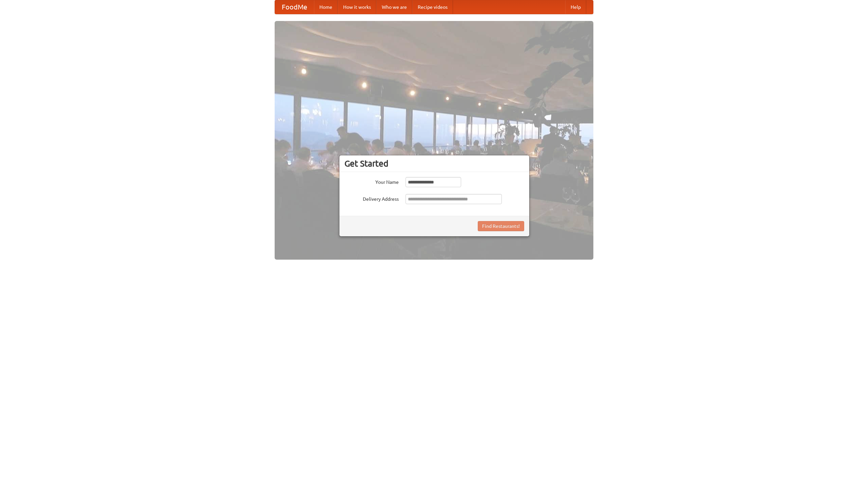 Image resolution: width=868 pixels, height=479 pixels. What do you see at coordinates (357, 7) in the screenshot?
I see `a: How it works` at bounding box center [357, 7].